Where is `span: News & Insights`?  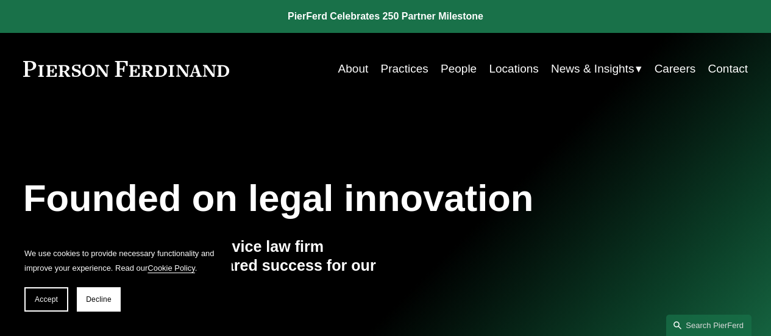 span: News & Insights is located at coordinates (593, 69).